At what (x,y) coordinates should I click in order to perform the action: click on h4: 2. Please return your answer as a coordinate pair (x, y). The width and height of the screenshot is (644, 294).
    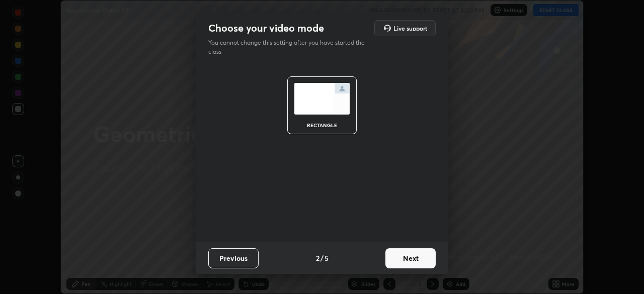
    Looking at the image, I should click on (317, 258).